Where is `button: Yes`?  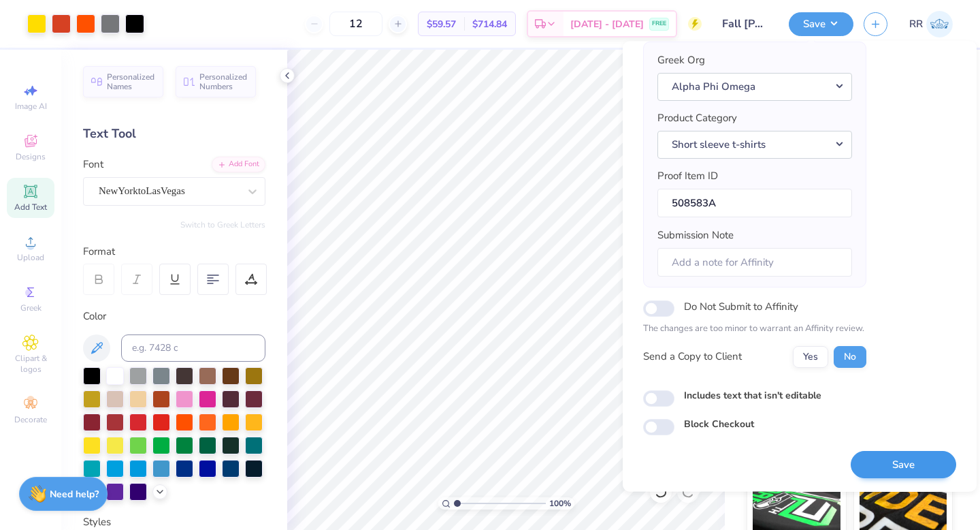
button: Yes is located at coordinates (811, 357).